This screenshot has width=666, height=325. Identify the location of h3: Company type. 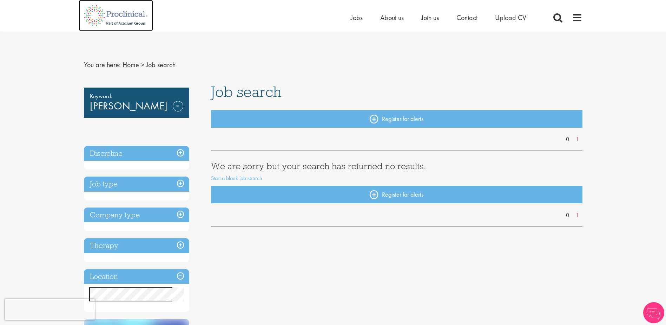
(137, 215).